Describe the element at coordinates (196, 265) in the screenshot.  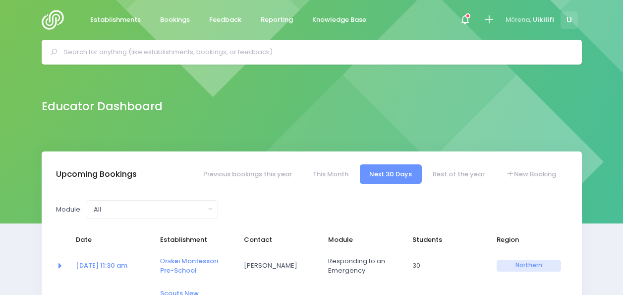
I see `td: <a href="https://app.stjis.org.nz/establishments/207096" class="font-weight-bold">Ōrākei Montesso...` at that location.